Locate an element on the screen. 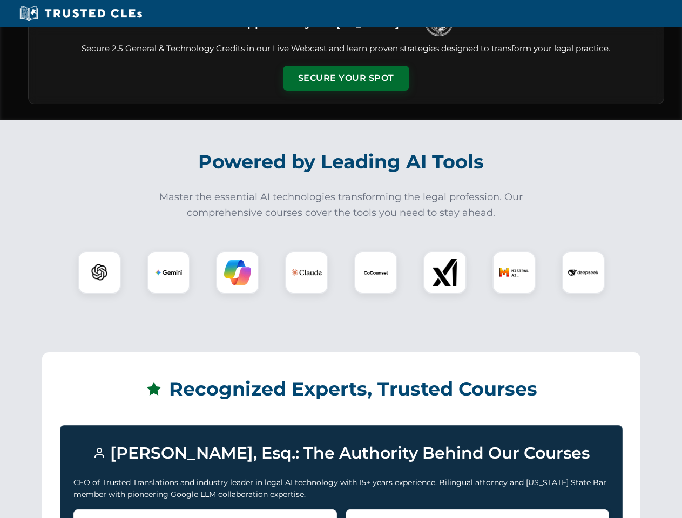  img: ChatGPT Logo is located at coordinates (99, 273).